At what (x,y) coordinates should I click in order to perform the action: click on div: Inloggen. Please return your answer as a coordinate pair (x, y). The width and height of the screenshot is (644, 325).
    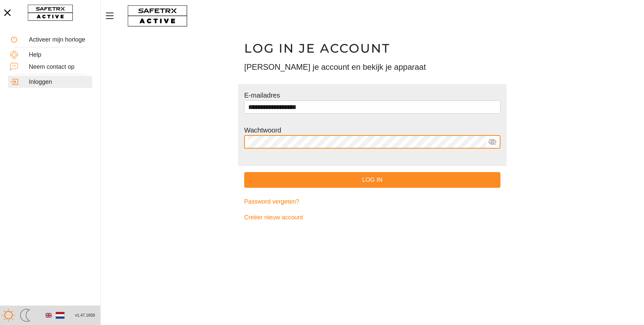
    Looking at the image, I should click on (59, 82).